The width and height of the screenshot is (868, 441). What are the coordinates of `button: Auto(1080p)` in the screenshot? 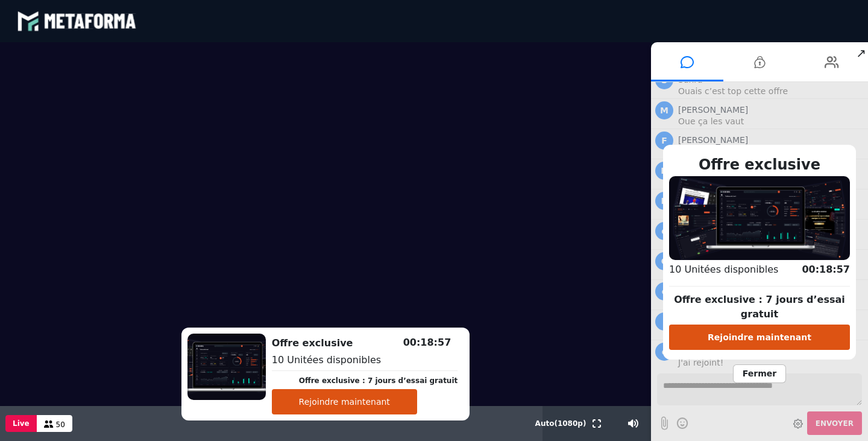 It's located at (561, 423).